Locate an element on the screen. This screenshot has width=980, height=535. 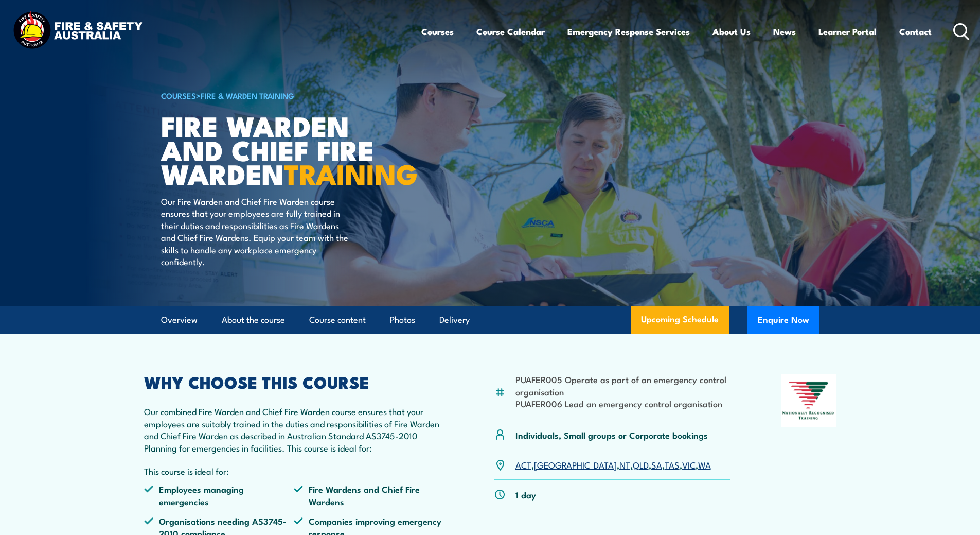
a: Fire & Warden Training is located at coordinates (247, 95).